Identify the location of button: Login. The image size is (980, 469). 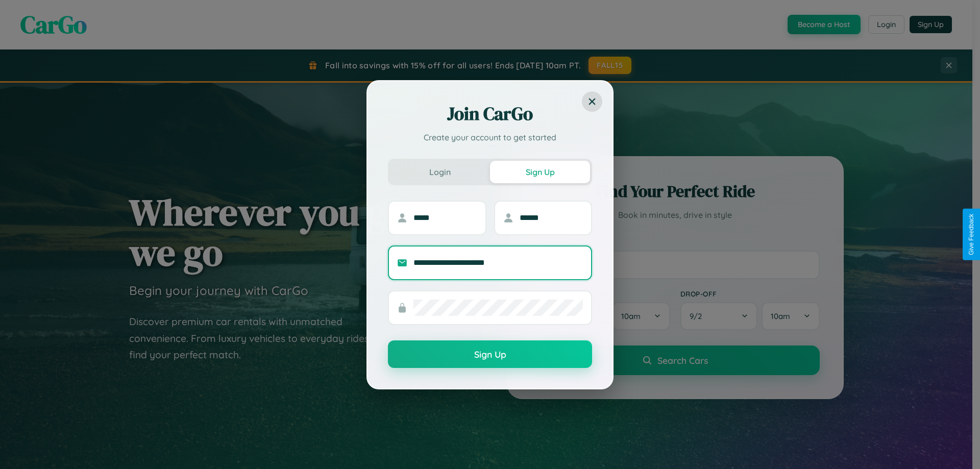
(440, 172).